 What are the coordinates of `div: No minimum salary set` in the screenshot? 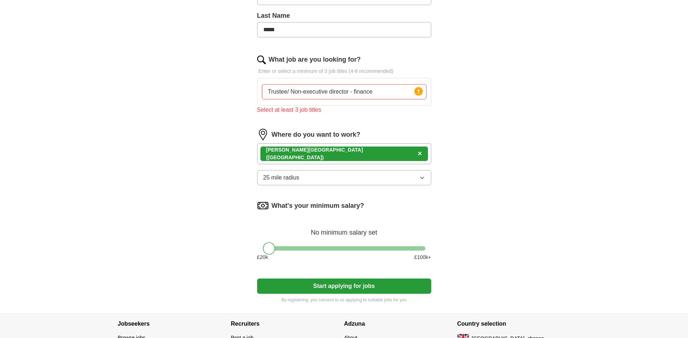 It's located at (344, 229).